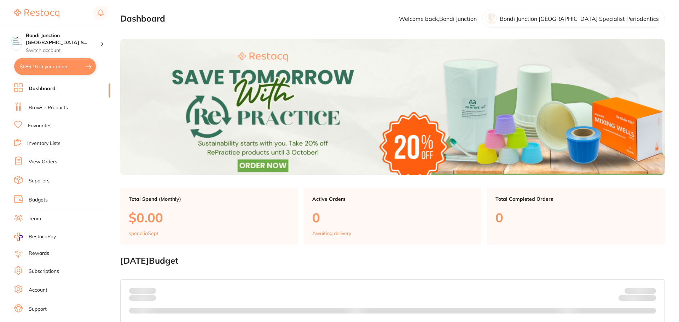  What do you see at coordinates (38, 200) in the screenshot?
I see `a: Budgets` at bounding box center [38, 200].